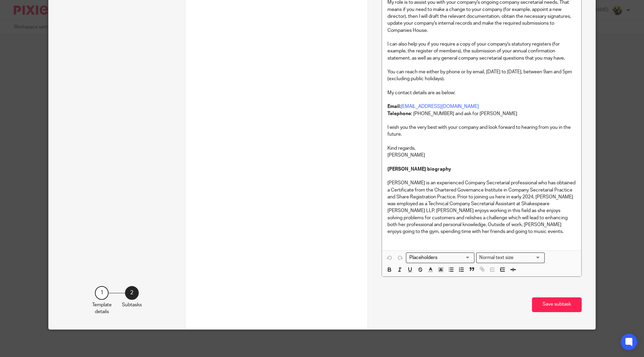 The image size is (644, 357). I want to click on strong: Email:, so click(394, 106).